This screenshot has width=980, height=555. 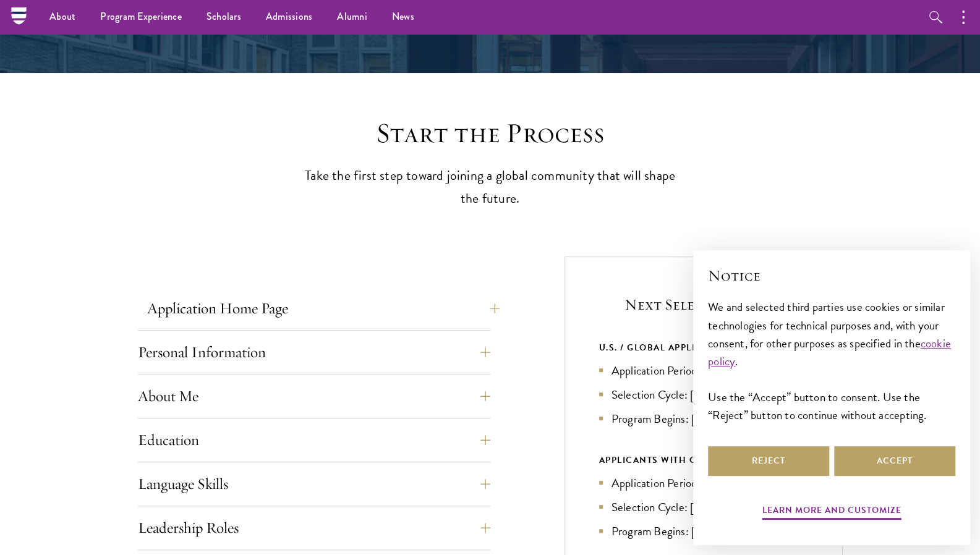 What do you see at coordinates (895, 461) in the screenshot?
I see `button: Accept` at bounding box center [895, 461].